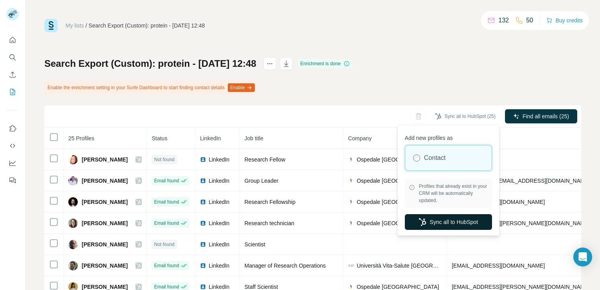 The image size is (600, 290). Describe the element at coordinates (13, 128) in the screenshot. I see `button: Use Surfe on LinkedIn` at that location.